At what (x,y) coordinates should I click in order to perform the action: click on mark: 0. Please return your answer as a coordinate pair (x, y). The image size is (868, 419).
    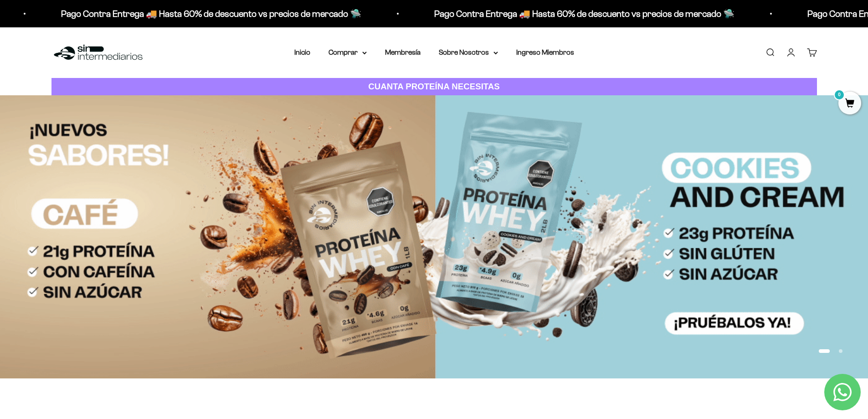
    Looking at the image, I should click on (839, 95).